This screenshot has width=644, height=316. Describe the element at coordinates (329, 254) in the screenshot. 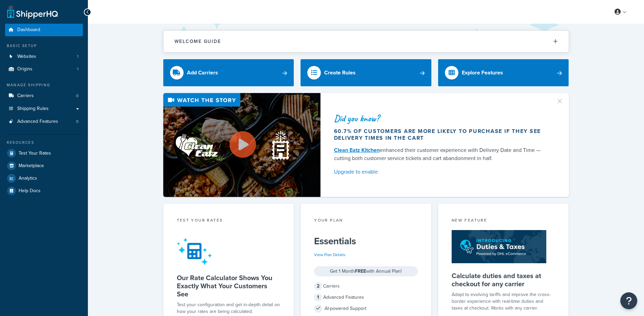

I see `a: View Plan Details` at that location.